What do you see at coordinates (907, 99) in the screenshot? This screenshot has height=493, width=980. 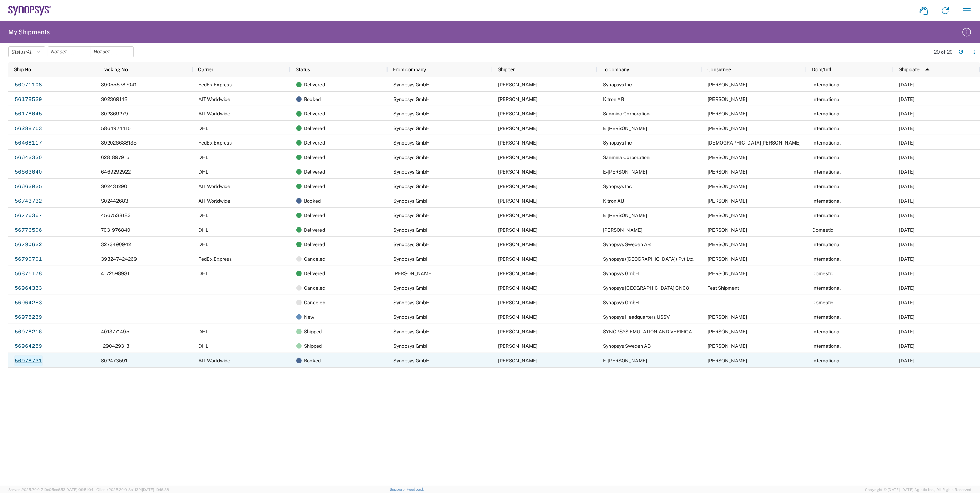 I see `span: 07/15/2025` at bounding box center [907, 99].